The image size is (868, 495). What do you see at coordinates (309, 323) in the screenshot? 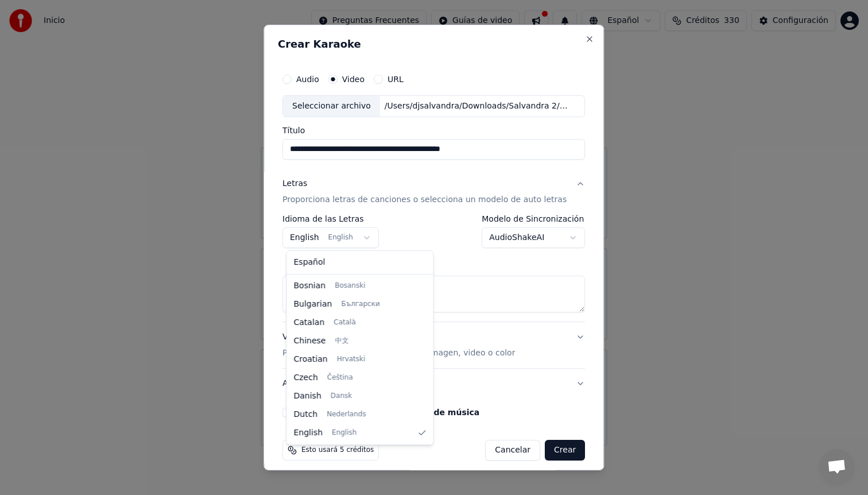
I see `span: Catalan` at bounding box center [309, 323].